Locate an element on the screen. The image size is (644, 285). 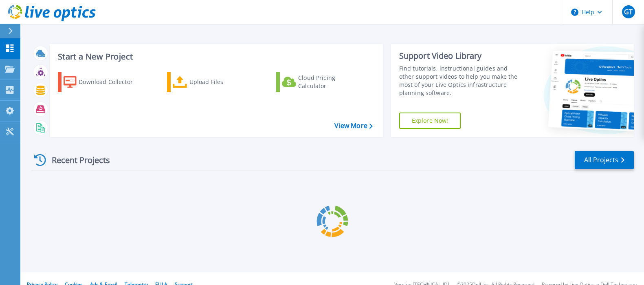
a: Upload Files is located at coordinates (212, 82).